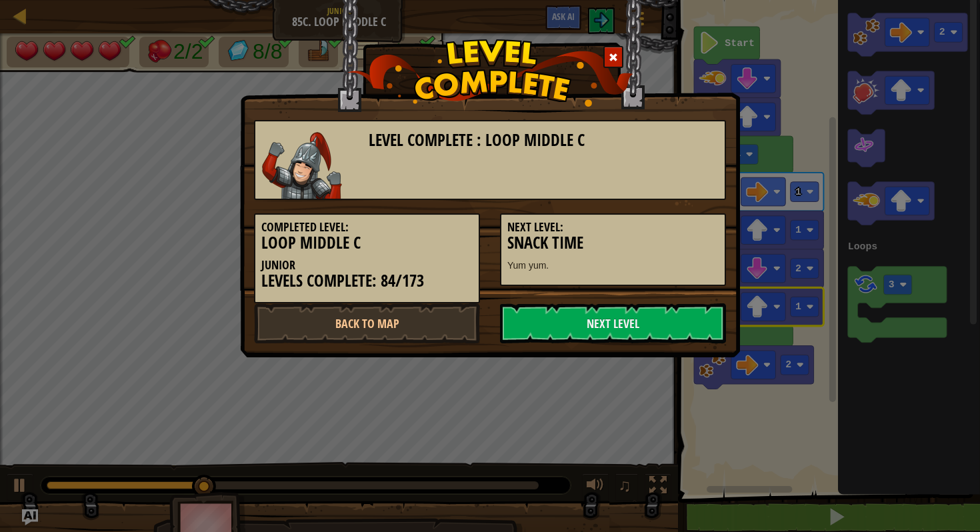 The image size is (980, 532). Describe the element at coordinates (490, 73) in the screenshot. I see `img: level_complete.png` at that location.